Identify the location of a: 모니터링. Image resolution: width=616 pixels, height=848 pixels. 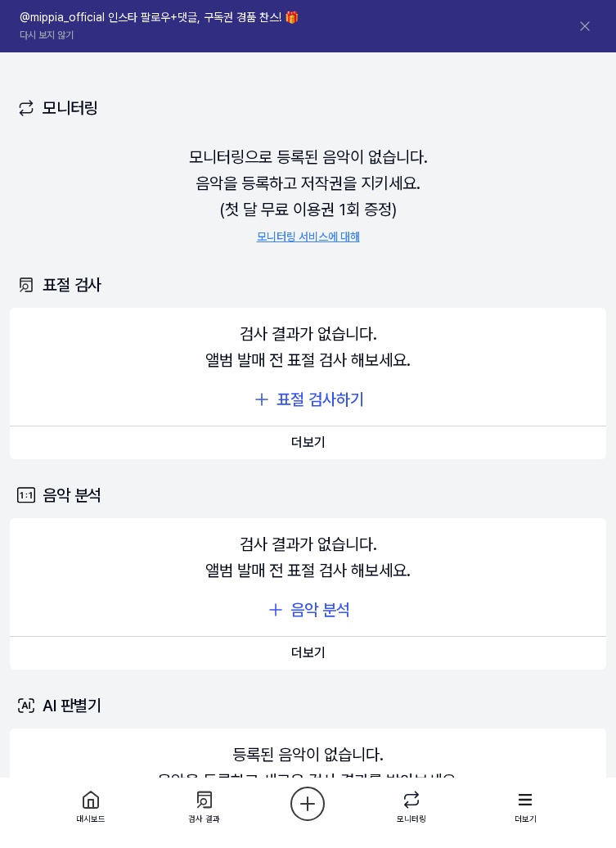
(411, 805).